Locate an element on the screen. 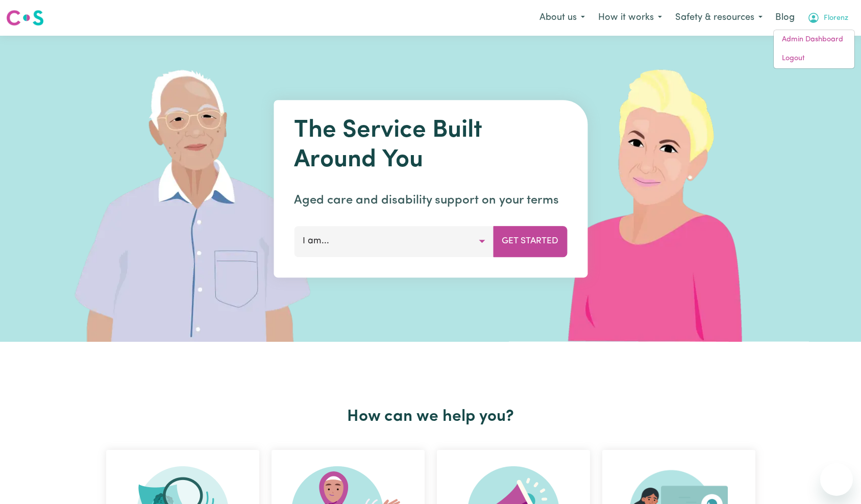 This screenshot has width=861, height=504. button: I am... is located at coordinates (394, 241).